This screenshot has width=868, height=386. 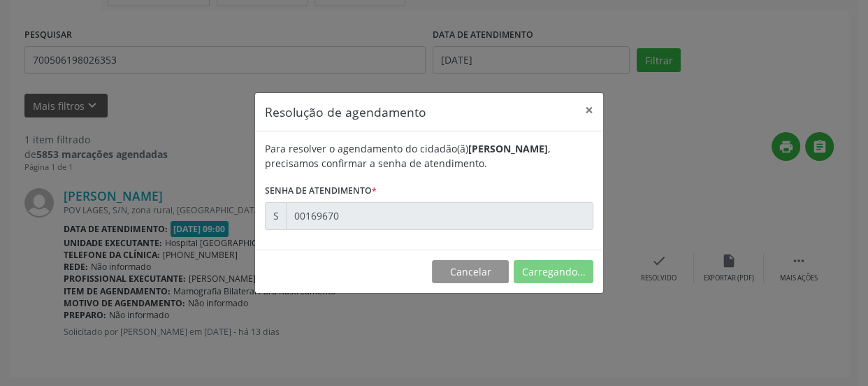 What do you see at coordinates (554, 272) in the screenshot?
I see `button: Carregando...` at bounding box center [554, 272].